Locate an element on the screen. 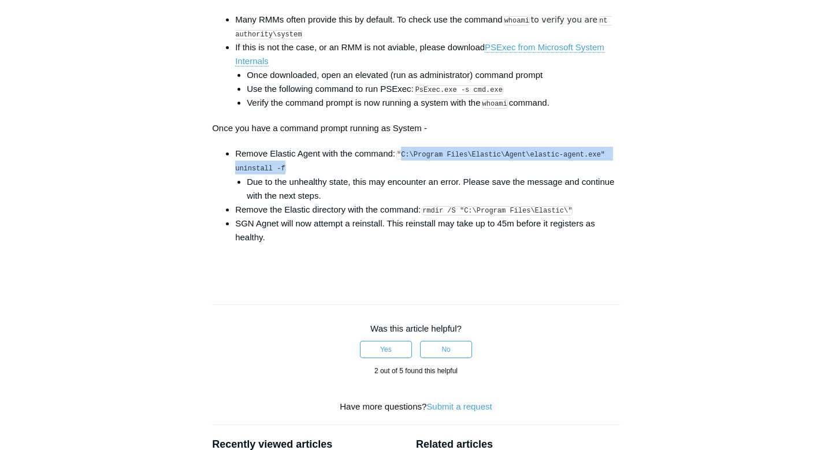  div: Have more questions? is located at coordinates (416, 407).